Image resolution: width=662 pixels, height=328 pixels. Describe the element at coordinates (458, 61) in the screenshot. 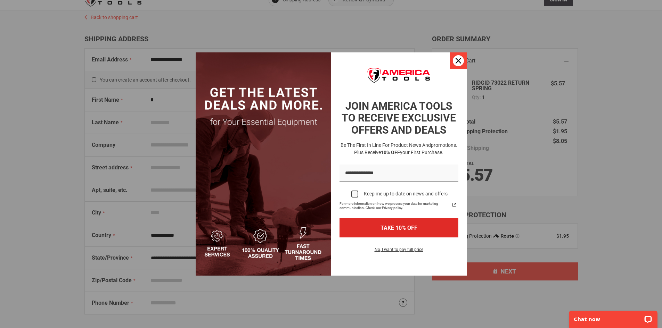

I see `button: Close` at that location.